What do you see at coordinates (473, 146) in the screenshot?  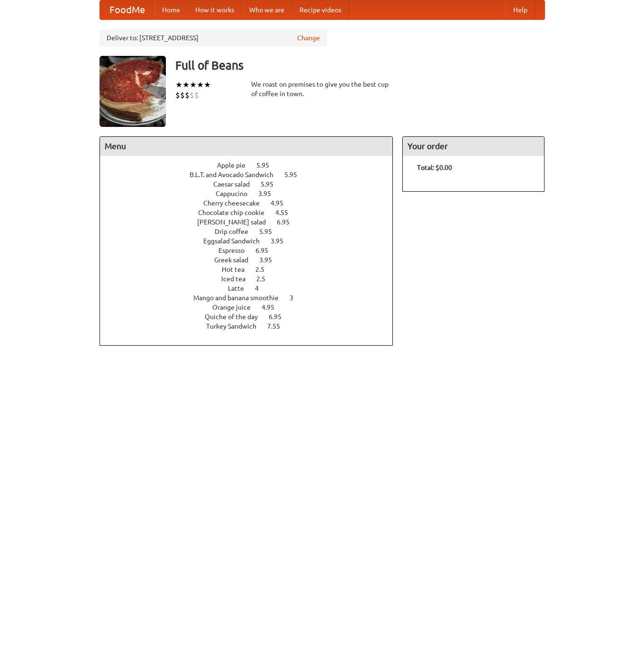 I see `h4: Your order` at bounding box center [473, 146].